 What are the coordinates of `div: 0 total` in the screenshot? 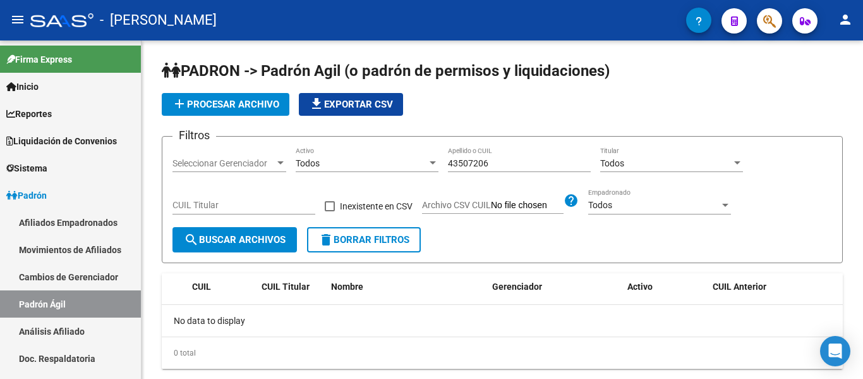 It's located at (502, 353).